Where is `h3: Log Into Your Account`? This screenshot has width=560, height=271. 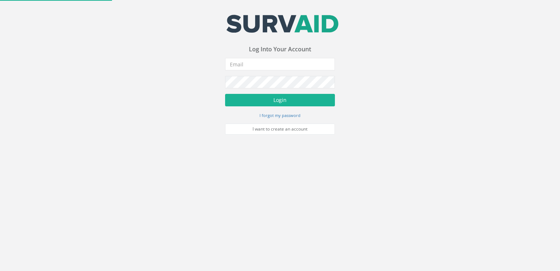
h3: Log Into Your Account is located at coordinates (280, 49).